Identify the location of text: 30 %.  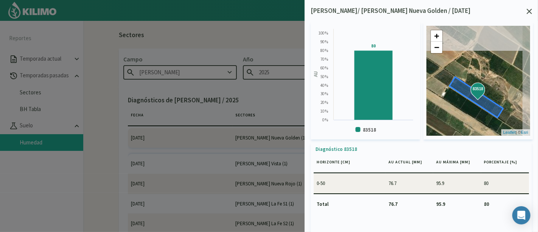
(324, 93).